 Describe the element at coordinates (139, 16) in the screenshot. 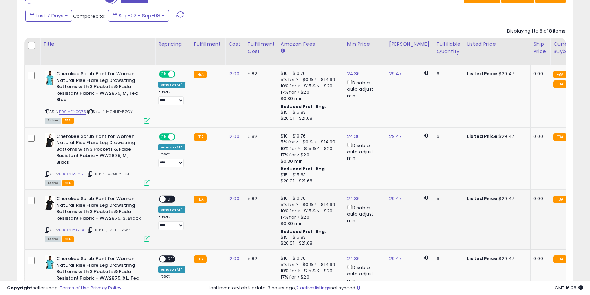

I see `button: Sep-02 - Sep-08` at that location.